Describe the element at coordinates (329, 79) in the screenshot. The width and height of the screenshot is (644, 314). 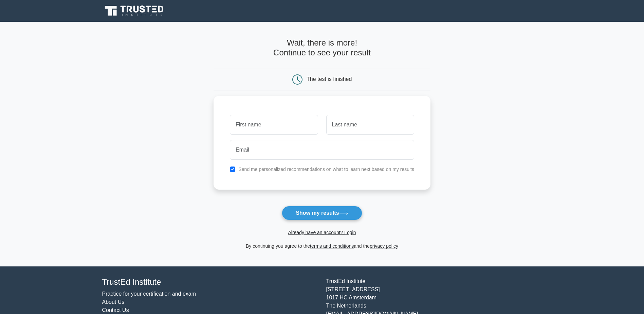
I see `div: The test is finished` at that location.